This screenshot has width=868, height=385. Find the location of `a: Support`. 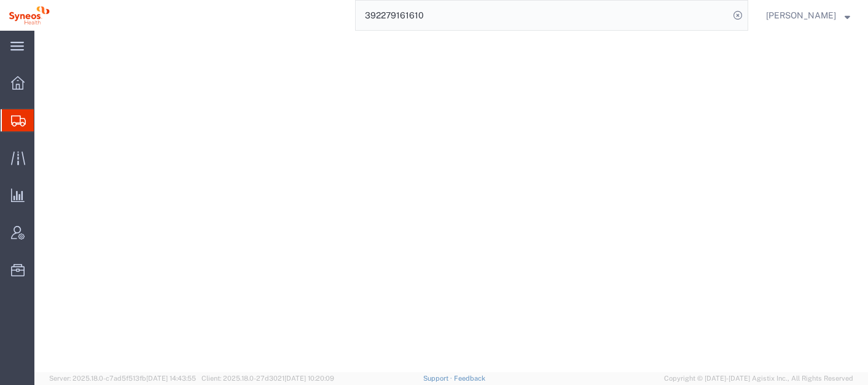

a: Support is located at coordinates (439, 378).